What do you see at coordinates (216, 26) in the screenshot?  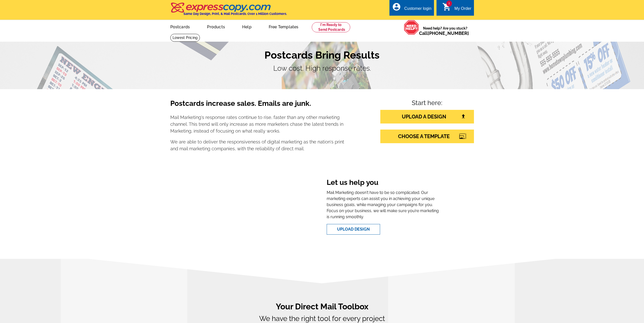 I see `a: Products` at bounding box center [216, 26].